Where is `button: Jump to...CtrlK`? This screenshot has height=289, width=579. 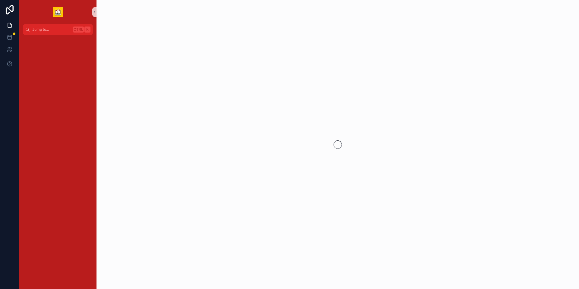
button: Jump to...CtrlK is located at coordinates (58, 30).